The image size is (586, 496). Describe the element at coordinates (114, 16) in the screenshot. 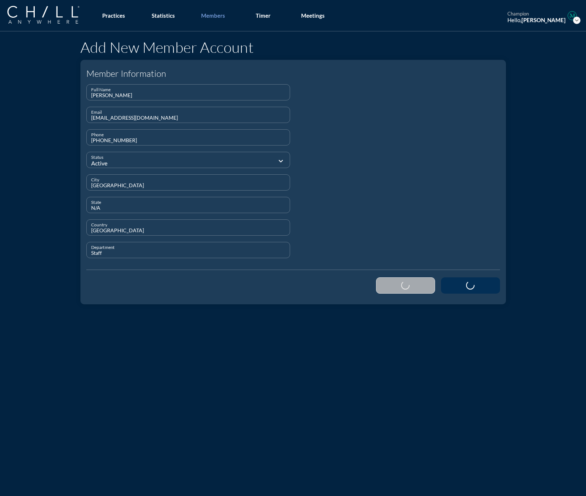

I see `div: Practices` at that location.